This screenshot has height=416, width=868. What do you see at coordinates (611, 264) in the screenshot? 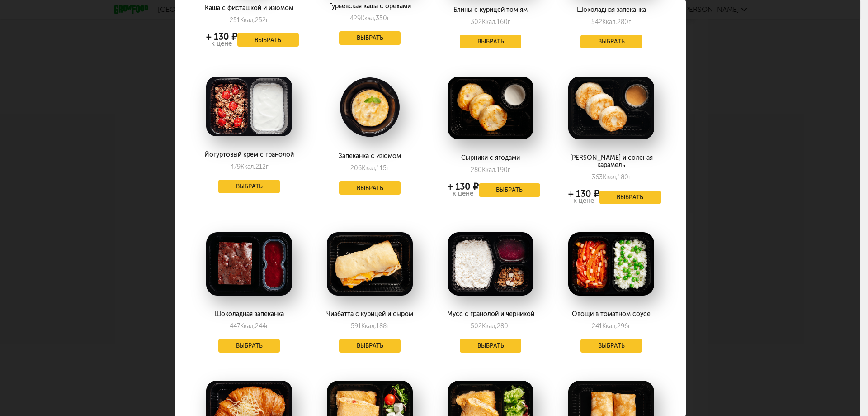
I see `img: big_mOe8z449M5M7lfOZ.png` at bounding box center [611, 264].